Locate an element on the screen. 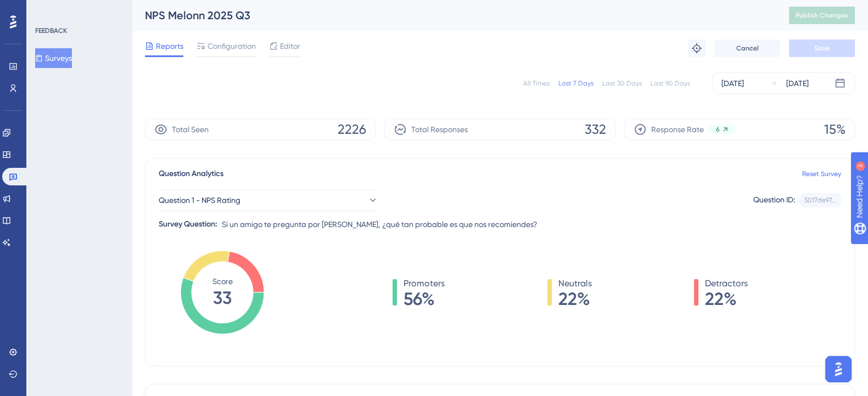  span: Question Analytics is located at coordinates (191, 174).